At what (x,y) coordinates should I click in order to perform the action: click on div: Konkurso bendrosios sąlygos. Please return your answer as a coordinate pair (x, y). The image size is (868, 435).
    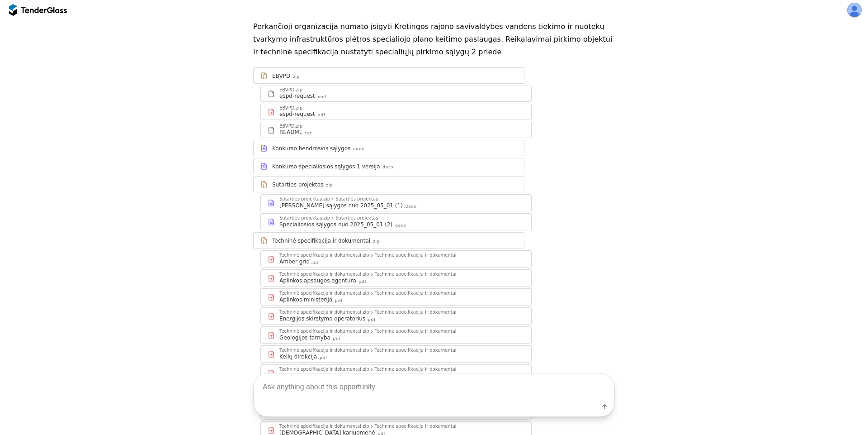
    Looking at the image, I should click on (311, 148).